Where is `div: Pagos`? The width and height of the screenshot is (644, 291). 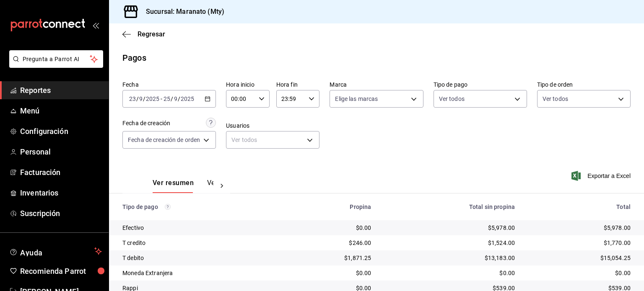 div: Pagos is located at coordinates (134, 58).